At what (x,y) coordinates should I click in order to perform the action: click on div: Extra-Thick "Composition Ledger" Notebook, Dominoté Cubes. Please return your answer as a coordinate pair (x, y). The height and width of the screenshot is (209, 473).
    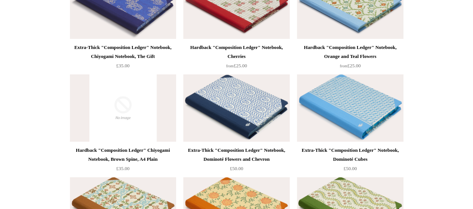
    Looking at the image, I should click on (350, 155).